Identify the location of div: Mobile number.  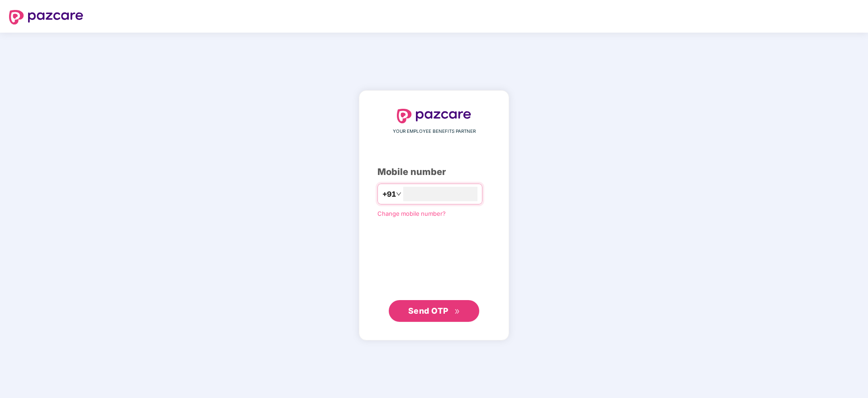
(434, 171).